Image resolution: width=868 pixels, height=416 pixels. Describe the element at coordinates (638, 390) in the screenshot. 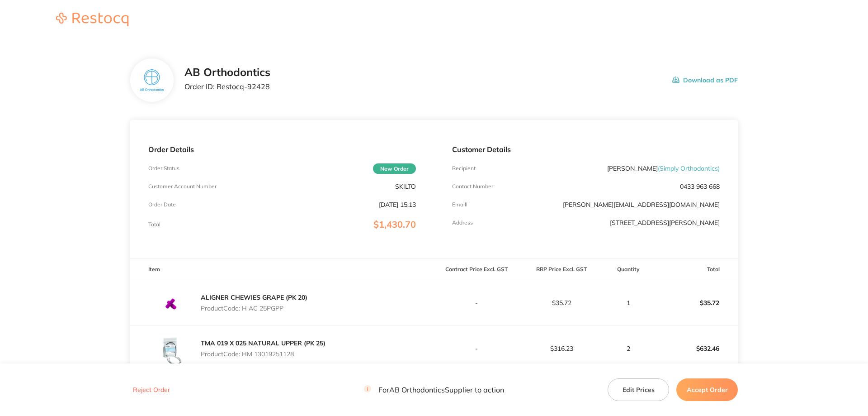

I see `button: Edit Prices` at that location.